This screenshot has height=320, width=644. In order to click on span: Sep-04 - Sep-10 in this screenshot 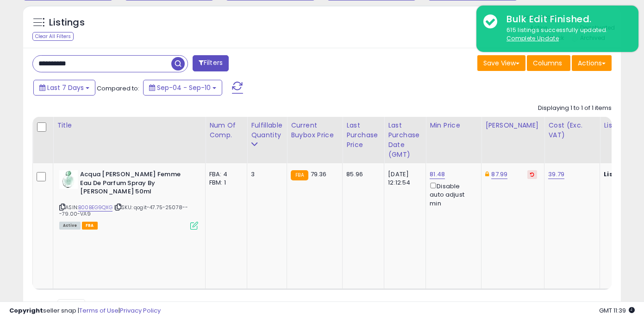, I will do `click(184, 88)`.